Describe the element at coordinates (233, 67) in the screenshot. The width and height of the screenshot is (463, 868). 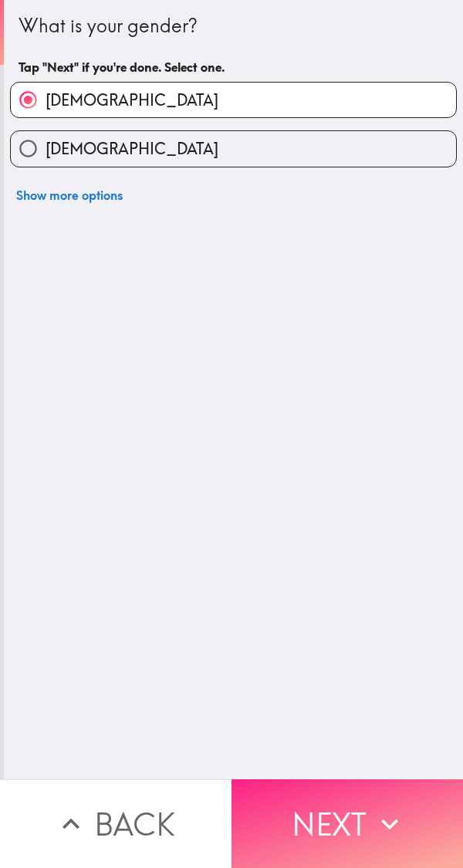
I see `h6: Tap "Next" if you're done. Select one.` at that location.